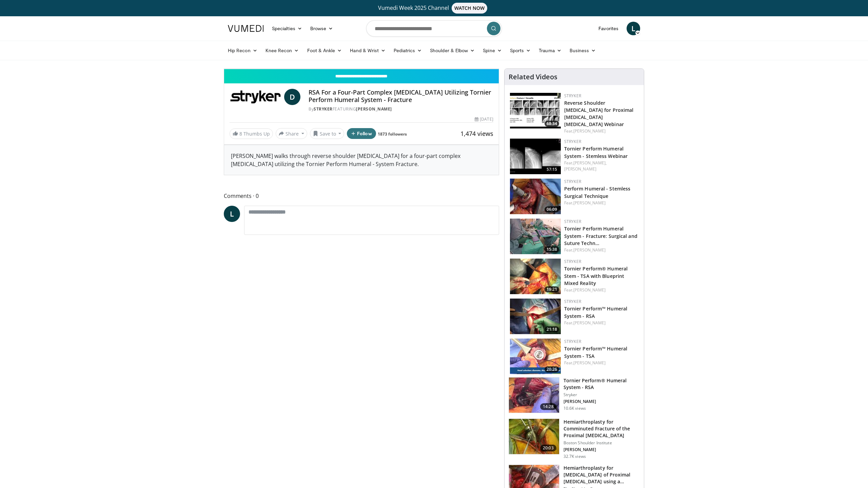 The width and height of the screenshot is (868, 488). What do you see at coordinates (596, 276) in the screenshot?
I see `a: Tornier Perform® Humeral Stem - TSA with Blueprint Mixed Reality` at bounding box center [596, 276].